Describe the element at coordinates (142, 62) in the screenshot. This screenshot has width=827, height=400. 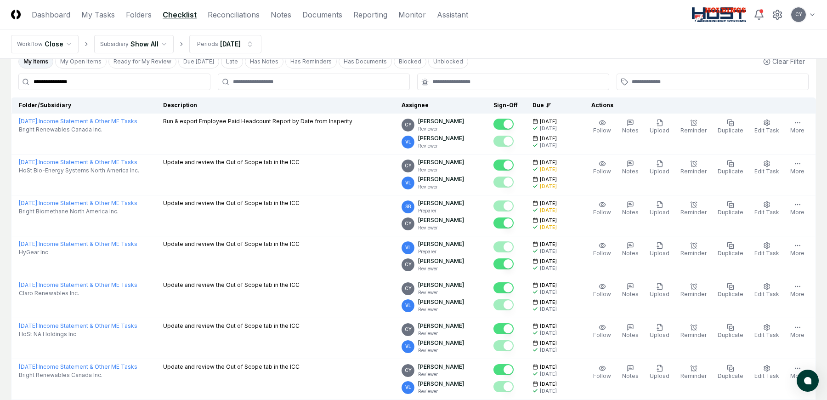
I see `button: Ready for My Review` at that location.